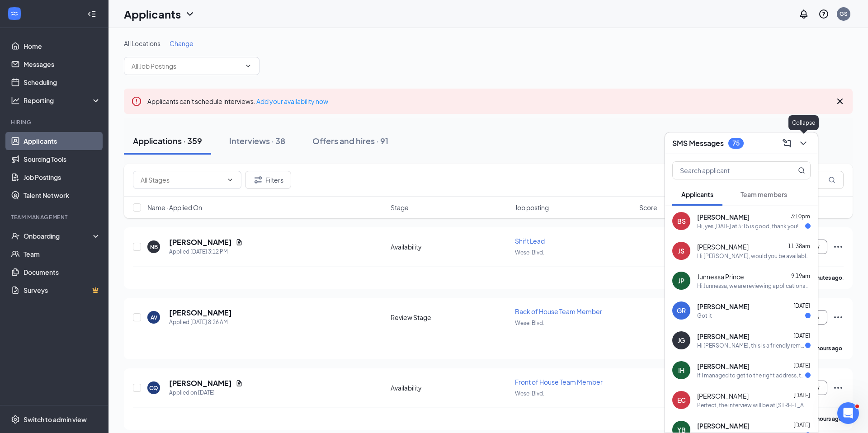  I want to click on span: Front of House Team Member, so click(559, 382).